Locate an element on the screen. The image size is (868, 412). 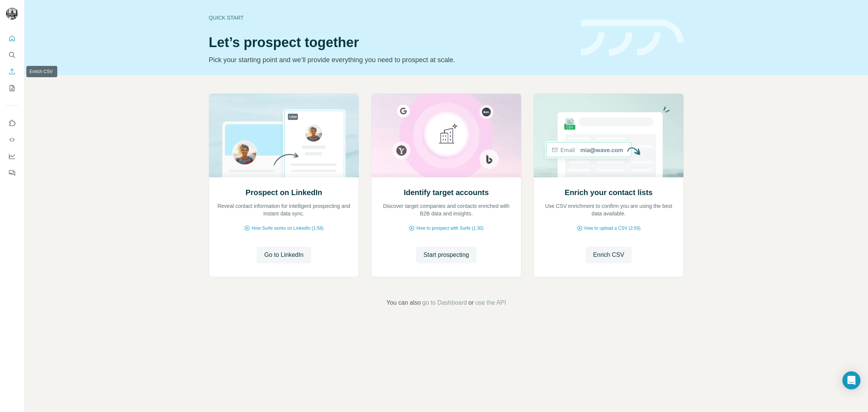
span: How Surfe works on LinkedIn (1:58) is located at coordinates (288, 228).